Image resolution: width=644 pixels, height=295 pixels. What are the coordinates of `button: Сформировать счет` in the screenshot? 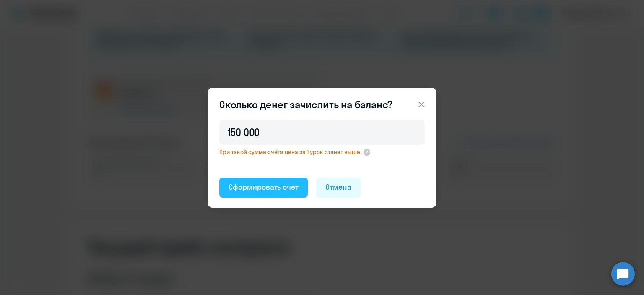 It's located at (264, 187).